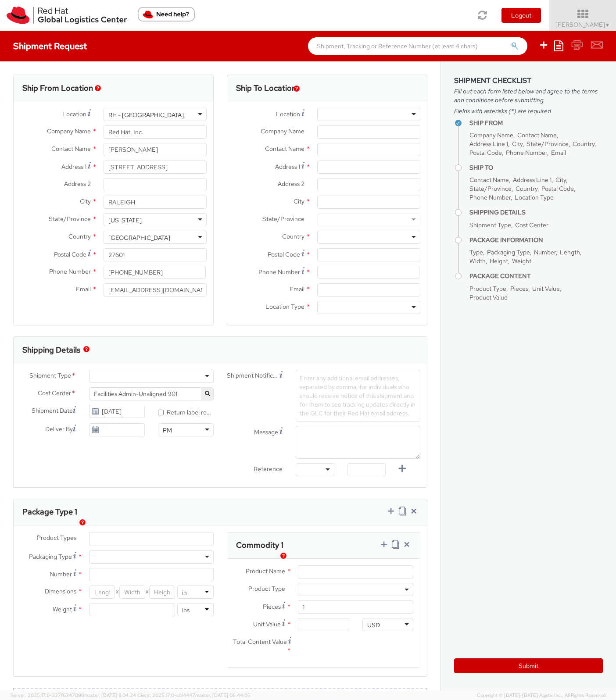  Describe the element at coordinates (57, 88) in the screenshot. I see `h3: Ship From Location` at that location.